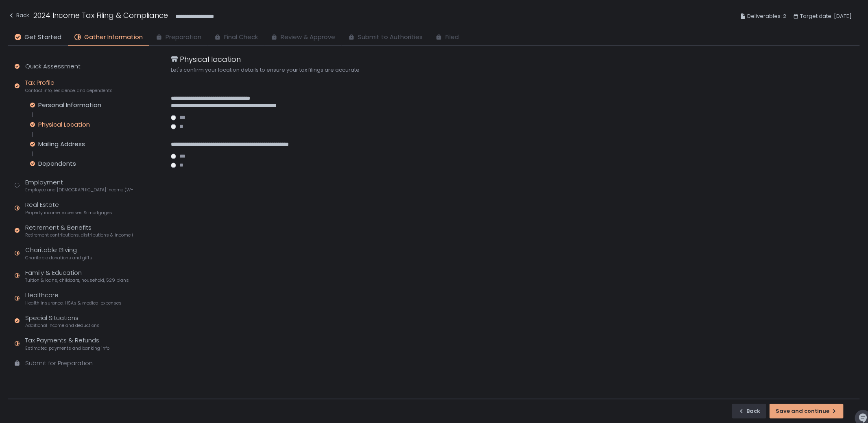  Describe the element at coordinates (58, 258) in the screenshot. I see `span: Charitable donations and gifts` at that location.